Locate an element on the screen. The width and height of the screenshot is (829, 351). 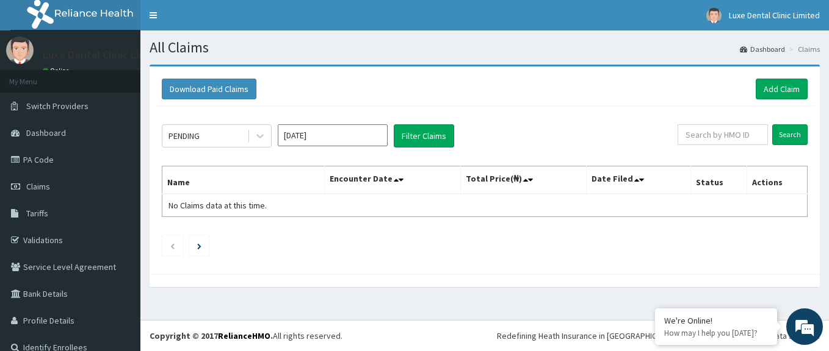
strong: Copyright © 2017 . is located at coordinates (211, 336).